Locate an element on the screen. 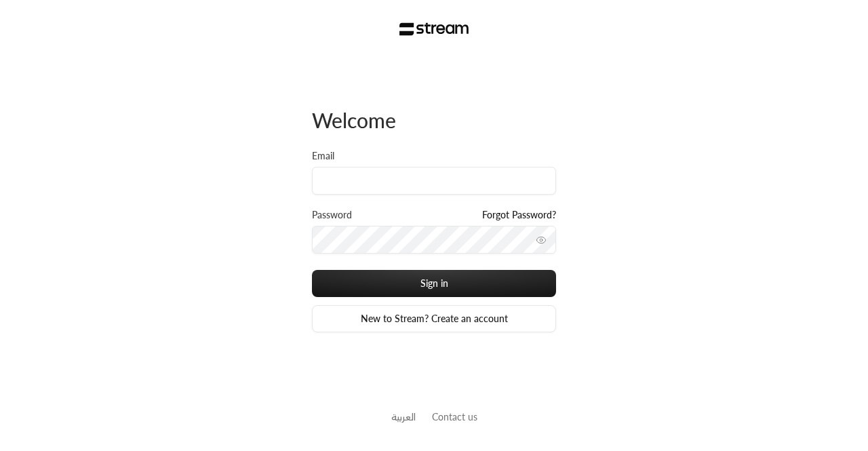  label: Password is located at coordinates (331, 215).